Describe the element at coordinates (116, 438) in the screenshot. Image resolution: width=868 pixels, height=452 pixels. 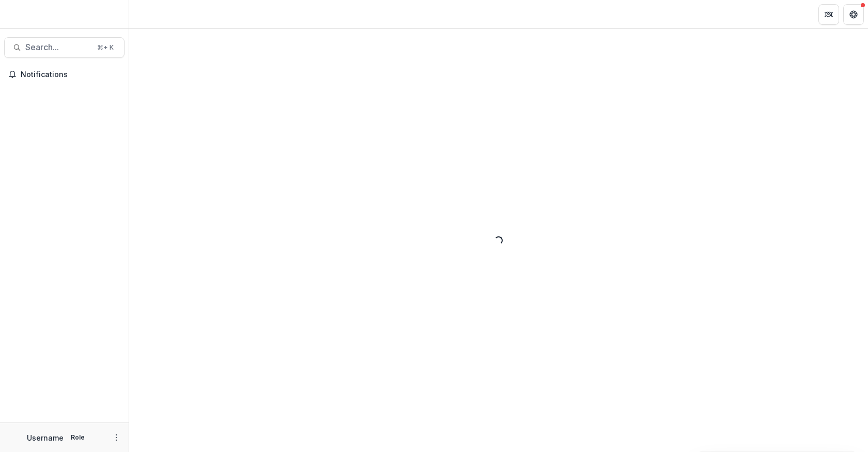
I see `button: More` at that location.